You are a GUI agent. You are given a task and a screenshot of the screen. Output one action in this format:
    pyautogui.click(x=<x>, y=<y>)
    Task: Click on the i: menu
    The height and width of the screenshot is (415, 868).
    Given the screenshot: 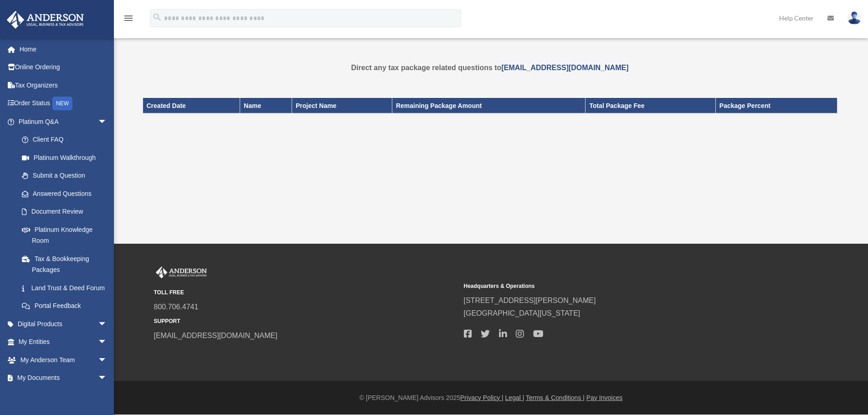 What is the action you would take?
    pyautogui.click(x=129, y=18)
    